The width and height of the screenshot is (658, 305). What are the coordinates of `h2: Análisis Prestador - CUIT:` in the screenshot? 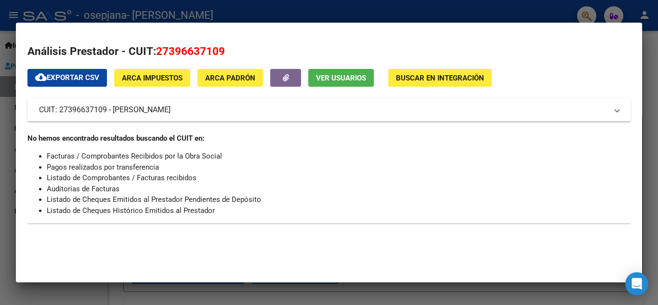 It's located at (329, 52).